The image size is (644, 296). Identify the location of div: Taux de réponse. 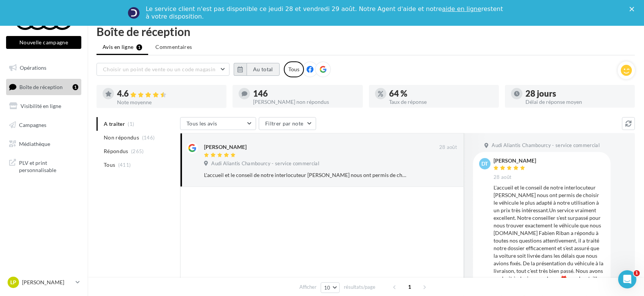
(441, 102).